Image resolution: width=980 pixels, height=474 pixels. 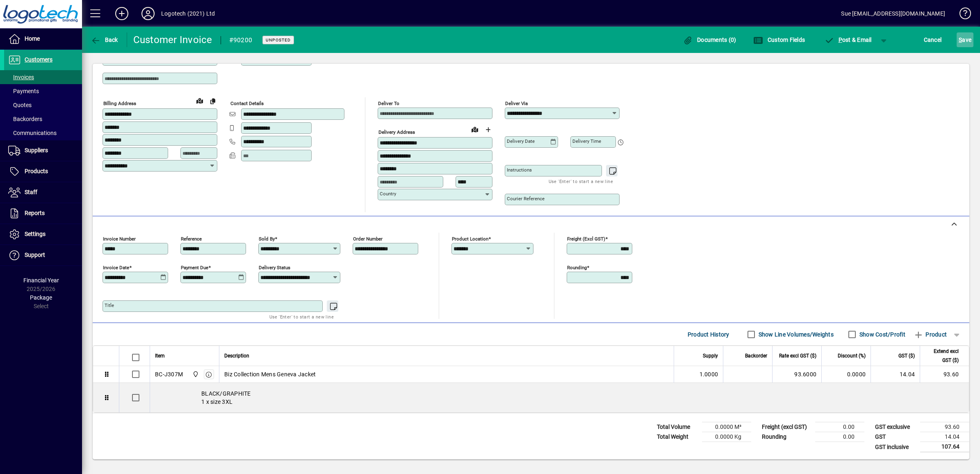 What do you see at coordinates (241, 40) in the screenshot?
I see `div: #90200` at bounding box center [241, 40].